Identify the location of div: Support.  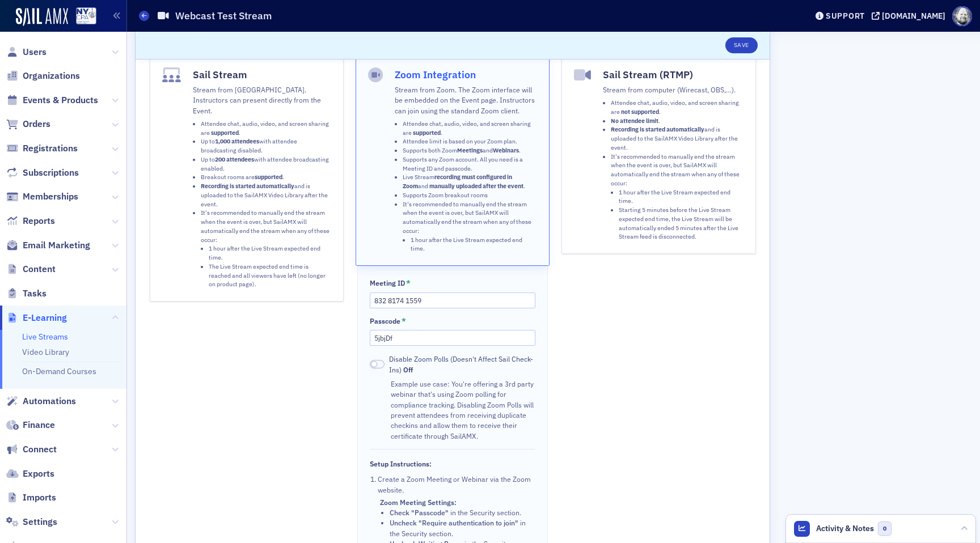
(845, 16).